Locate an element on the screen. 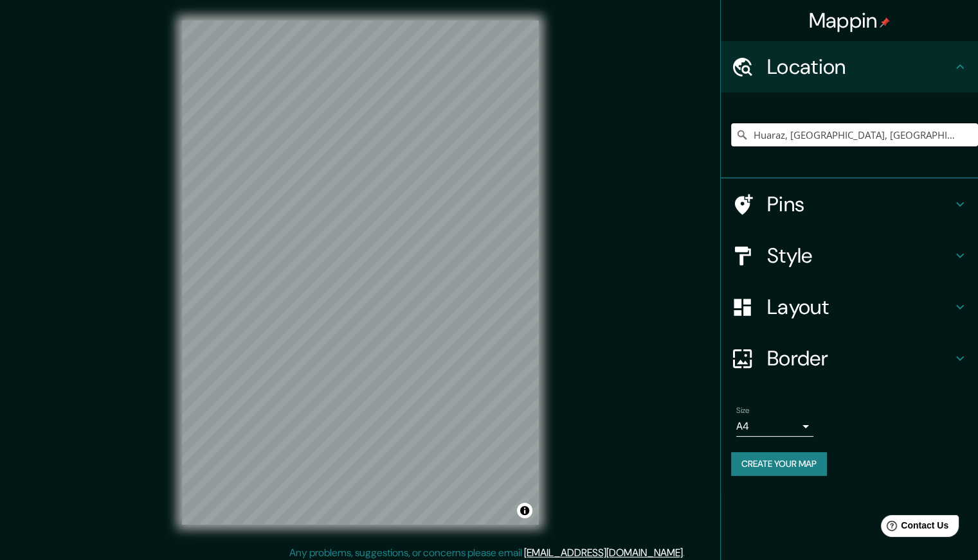  button: Create your map is located at coordinates (779, 464).